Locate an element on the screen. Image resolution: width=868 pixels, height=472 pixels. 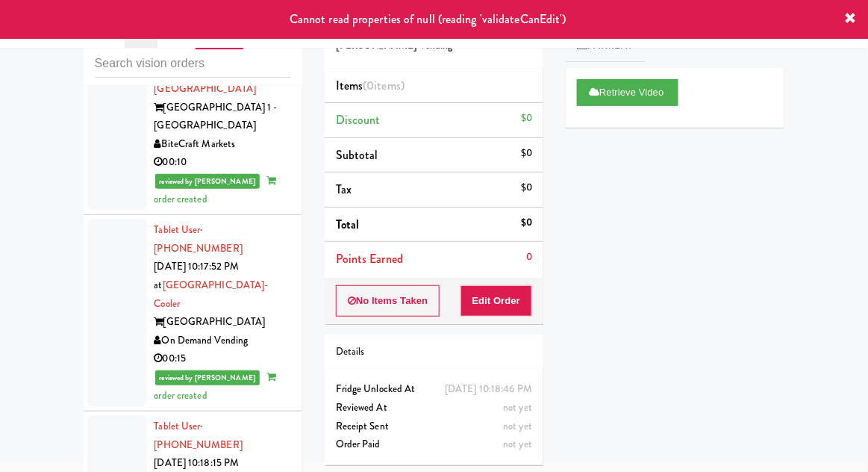
div: 0 is located at coordinates (530, 257).